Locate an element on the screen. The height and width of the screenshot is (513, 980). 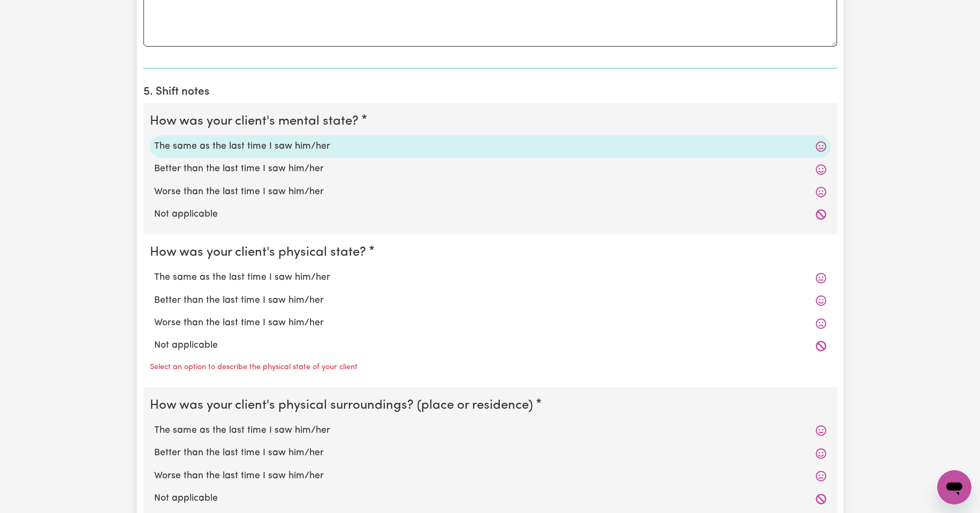
h2: 5. Shift notes is located at coordinates (490, 92).